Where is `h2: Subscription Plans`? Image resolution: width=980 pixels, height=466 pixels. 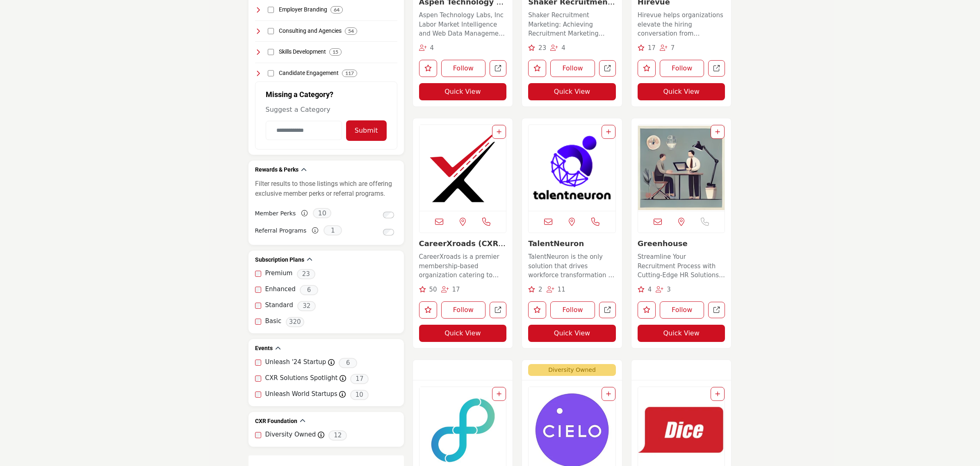
h2: Subscription Plans is located at coordinates (279, 260).